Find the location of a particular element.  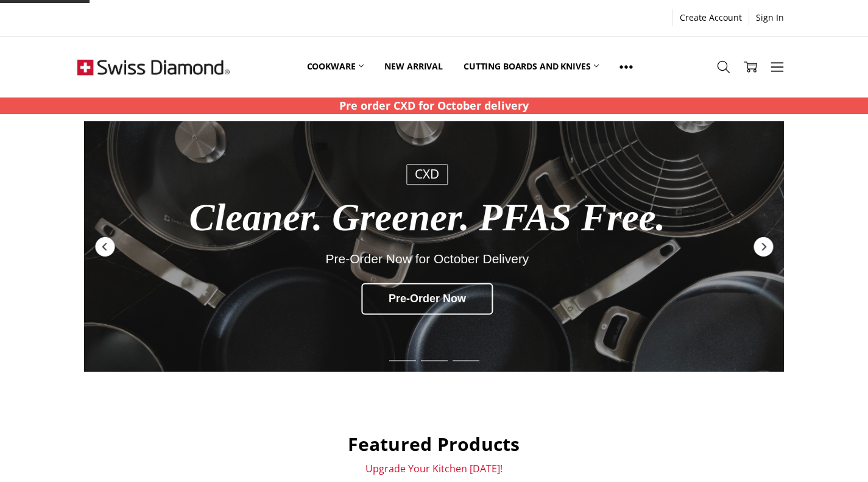

a: Sign In is located at coordinates (770, 18).